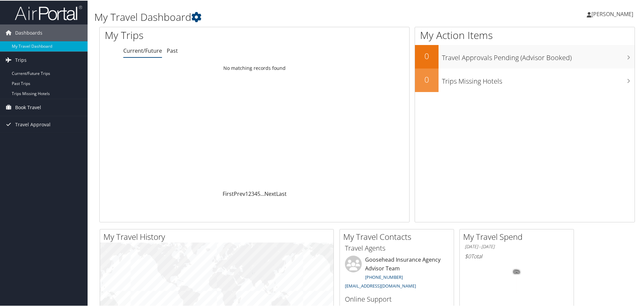 This screenshot has width=644, height=306. I want to click on h3: Online Support, so click(396, 299).